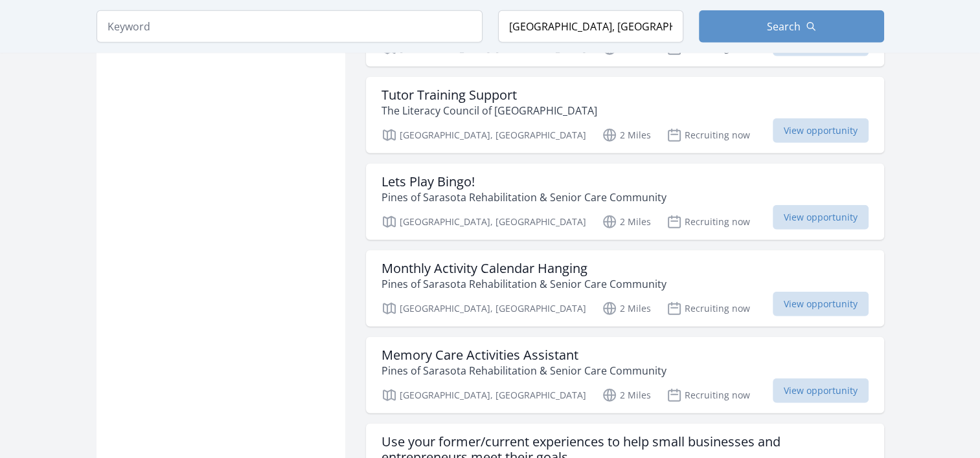  What do you see at coordinates (783, 26) in the screenshot?
I see `span: Search` at bounding box center [783, 26].